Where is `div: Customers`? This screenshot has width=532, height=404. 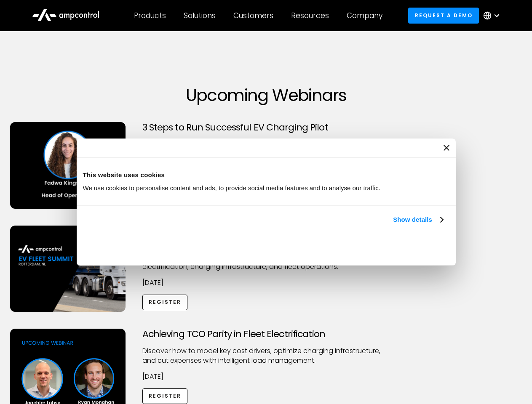 div: Customers is located at coordinates (253, 16).